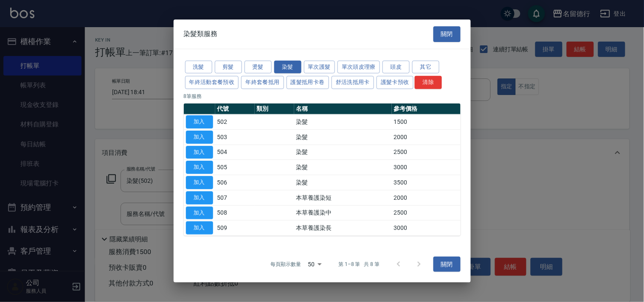  I want to click on button: 清除, so click(428, 83).